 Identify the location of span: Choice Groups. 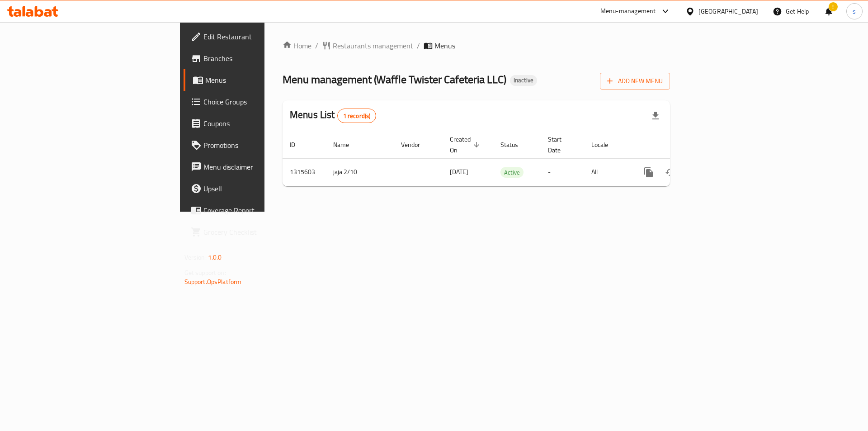
(260, 102).